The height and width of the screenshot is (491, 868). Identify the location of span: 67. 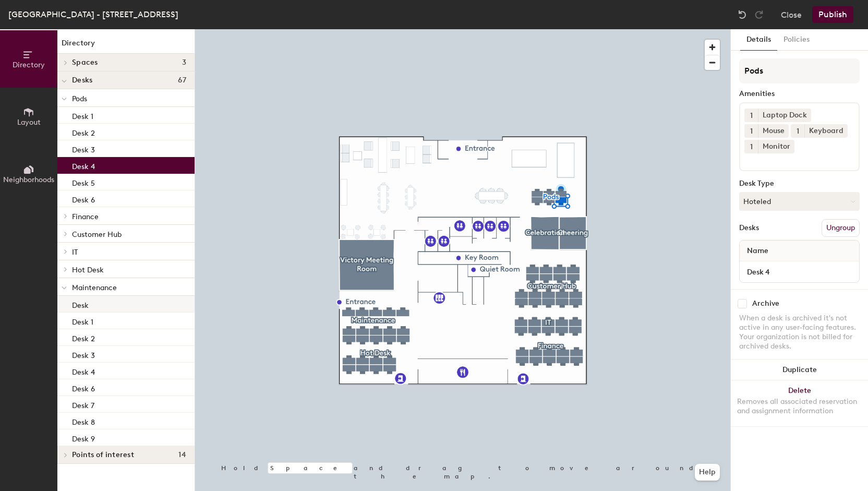
(182, 80).